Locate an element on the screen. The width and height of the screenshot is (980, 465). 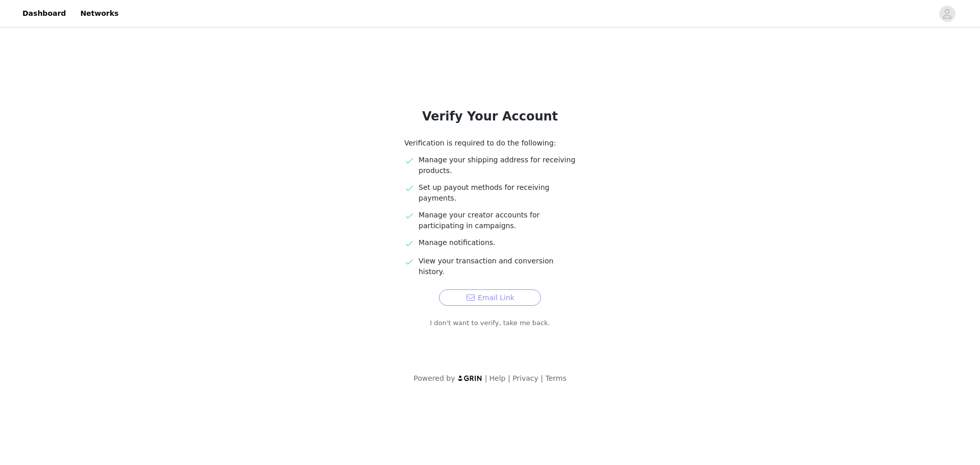
p: Verification is required to do the following: is located at coordinates (490, 143).